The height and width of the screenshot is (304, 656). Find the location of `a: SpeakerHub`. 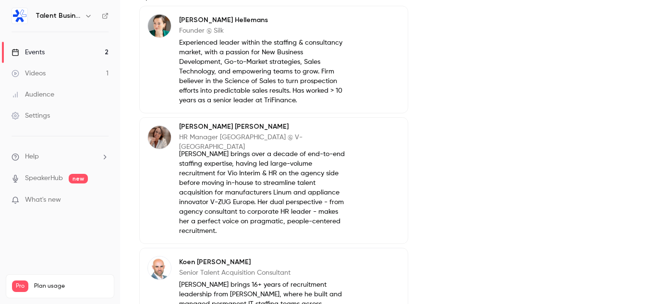

a: SpeakerHub is located at coordinates (44, 178).